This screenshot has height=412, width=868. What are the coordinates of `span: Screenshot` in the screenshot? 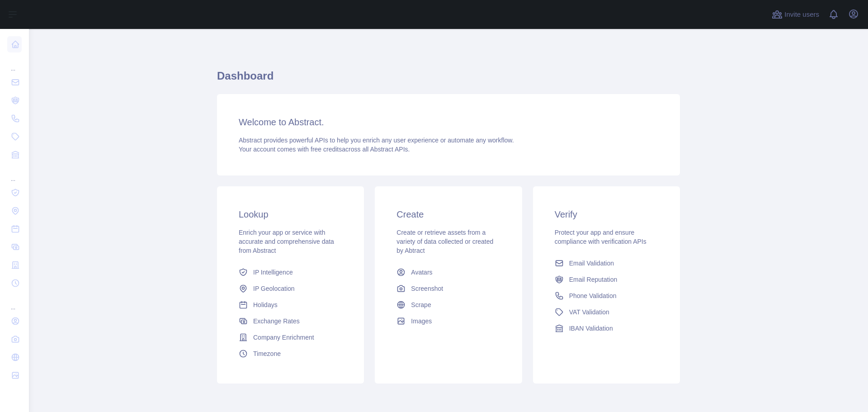 It's located at (427, 289).